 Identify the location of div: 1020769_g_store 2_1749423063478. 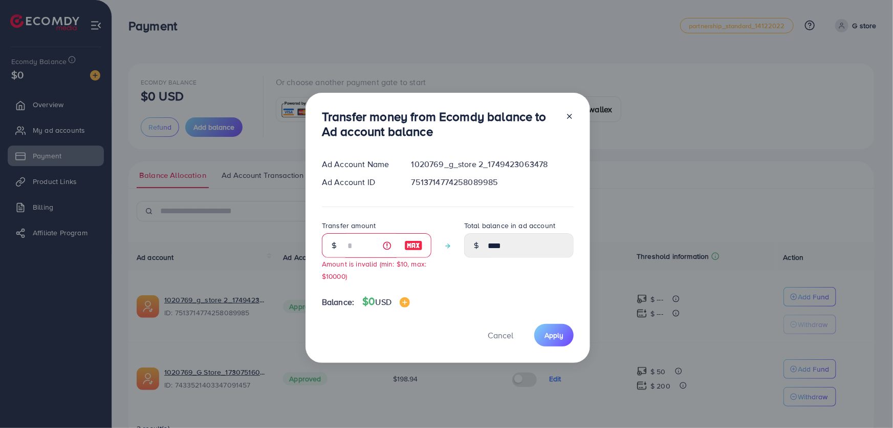
(493, 164).